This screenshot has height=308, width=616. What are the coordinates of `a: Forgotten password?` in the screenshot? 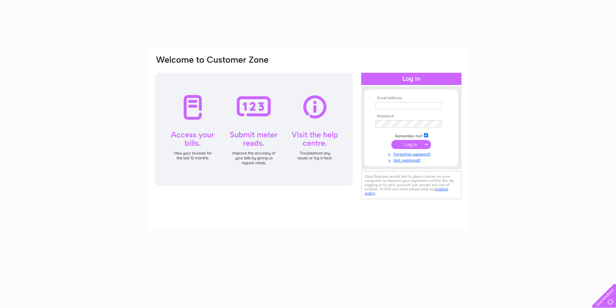 It's located at (412, 154).